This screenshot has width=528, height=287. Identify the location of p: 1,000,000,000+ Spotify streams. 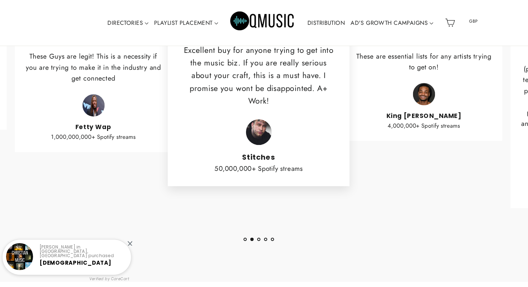
(93, 137).